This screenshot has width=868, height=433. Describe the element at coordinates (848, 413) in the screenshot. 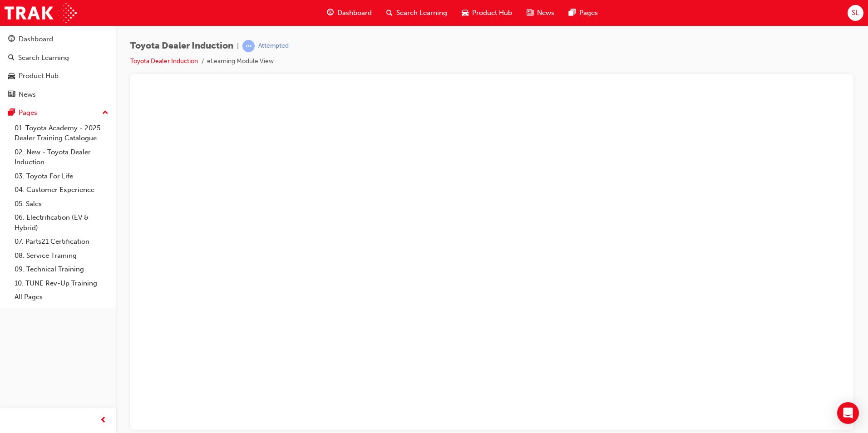

I see `div: Open Intercom Messenger` at that location.